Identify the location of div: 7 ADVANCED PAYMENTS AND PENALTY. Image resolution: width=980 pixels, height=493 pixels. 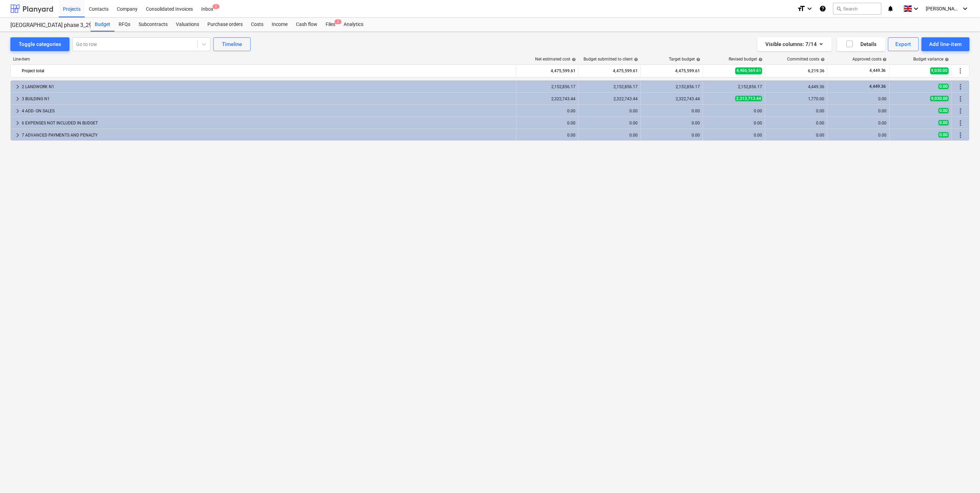
(268, 135).